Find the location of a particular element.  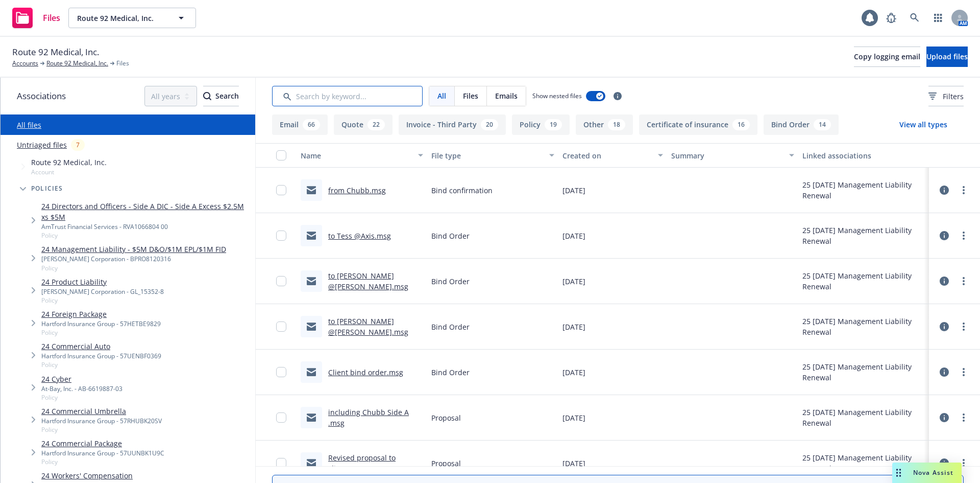

a: including Chubb Side A .msg is located at coordinates (369, 417).